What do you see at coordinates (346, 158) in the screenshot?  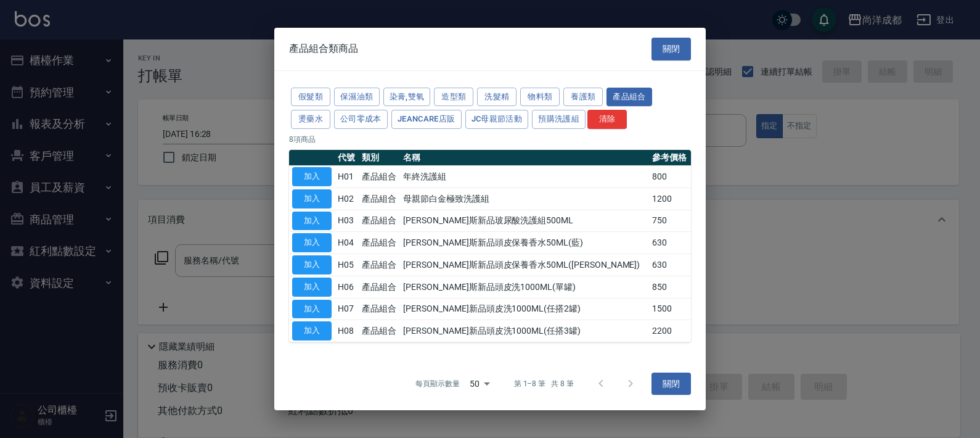 I see `th: 代號` at bounding box center [346, 158].